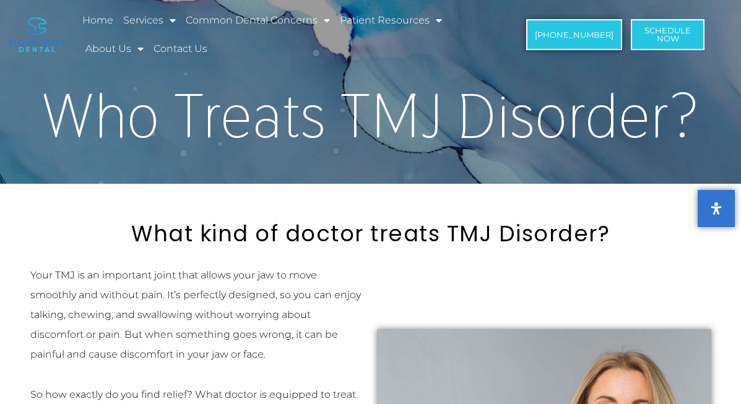  What do you see at coordinates (115, 49) in the screenshot?
I see `a: About Us` at bounding box center [115, 49].